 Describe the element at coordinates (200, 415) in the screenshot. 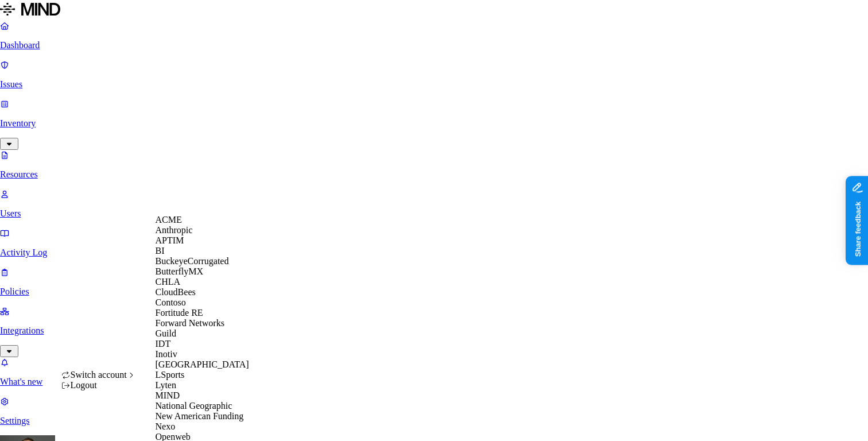

I see `span: New American Funding` at that location.